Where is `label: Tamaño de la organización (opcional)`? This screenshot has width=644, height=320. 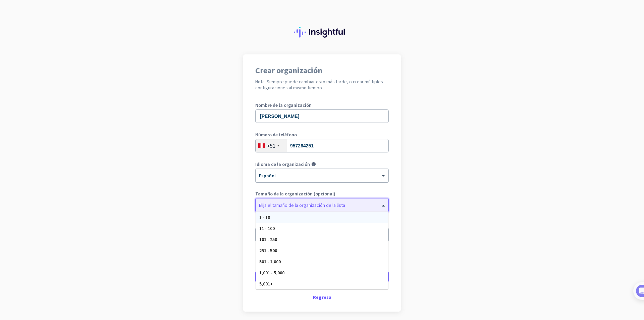 label: Tamaño de la organización (opcional) is located at coordinates (322, 194).